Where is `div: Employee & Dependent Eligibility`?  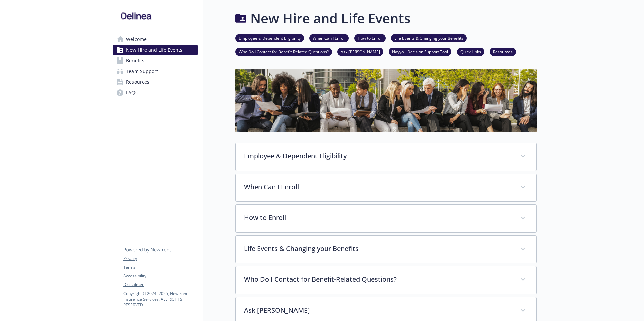
div: Employee & Dependent Eligibility is located at coordinates (386, 157).